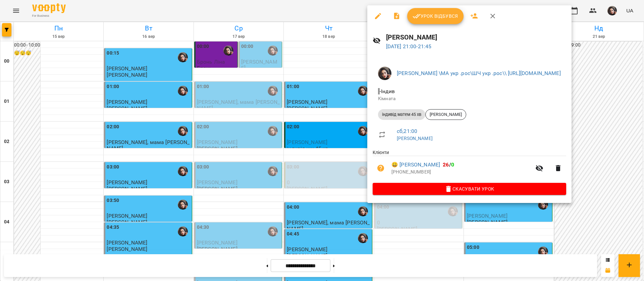 The height and width of the screenshot is (281, 644). What do you see at coordinates (469, 189) in the screenshot?
I see `button: Скасувати Урок` at bounding box center [469, 189].